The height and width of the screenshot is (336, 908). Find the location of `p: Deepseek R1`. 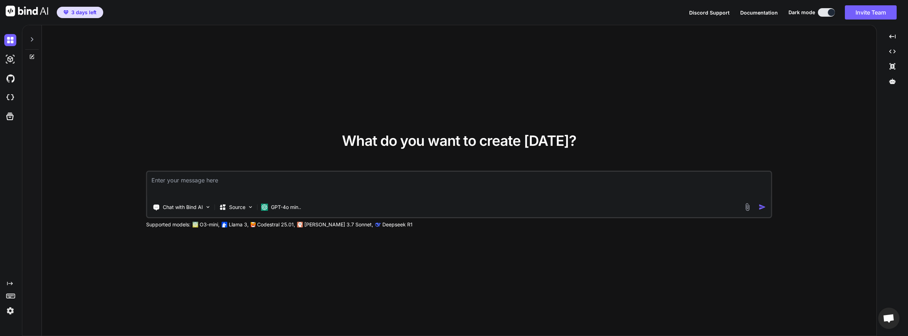

p: Deepseek R1 is located at coordinates (397, 225).